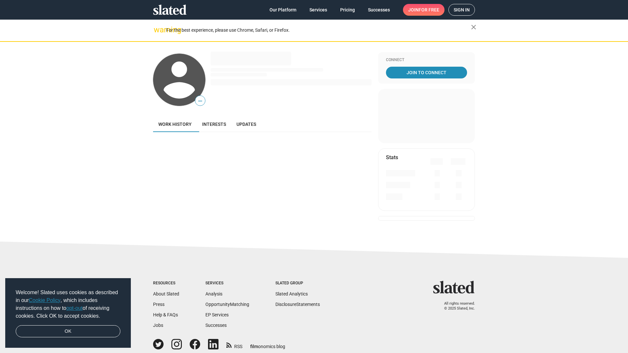 Image resolution: width=628 pixels, height=353 pixels. Describe the element at coordinates (166, 294) in the screenshot. I see `a: About Slated` at that location.